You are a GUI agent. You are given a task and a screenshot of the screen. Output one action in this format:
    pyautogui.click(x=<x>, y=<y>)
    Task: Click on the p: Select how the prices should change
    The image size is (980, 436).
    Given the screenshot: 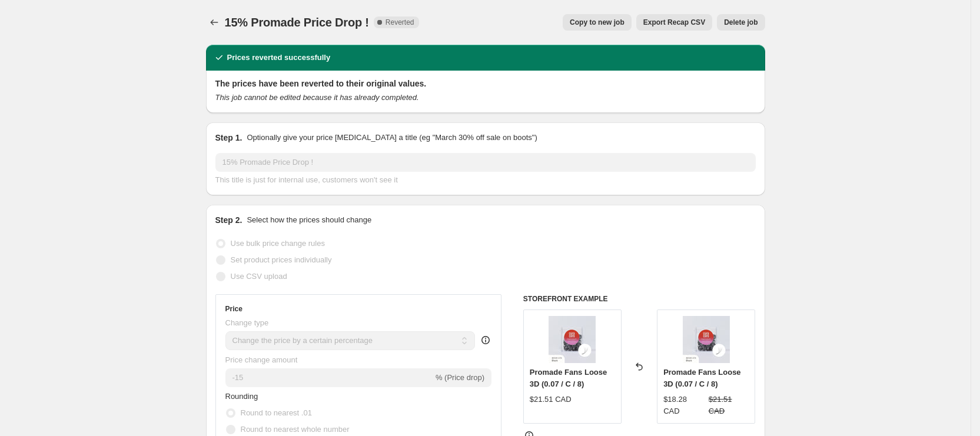 What is the action you would take?
    pyautogui.click(x=309, y=220)
    